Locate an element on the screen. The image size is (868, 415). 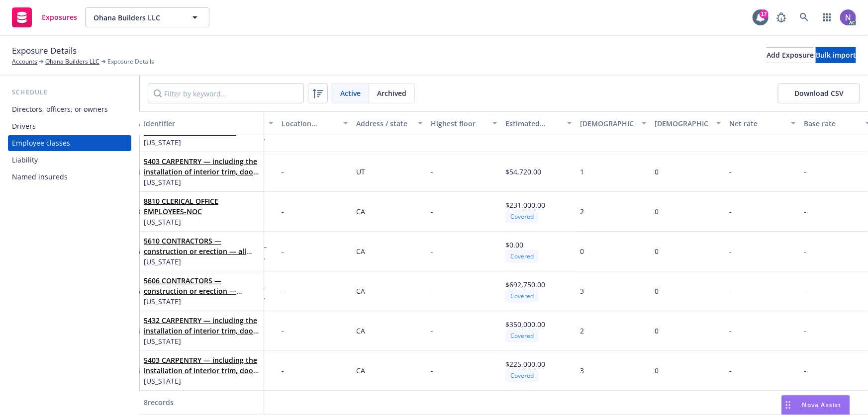
input: Filter by keyword... is located at coordinates (226, 94).